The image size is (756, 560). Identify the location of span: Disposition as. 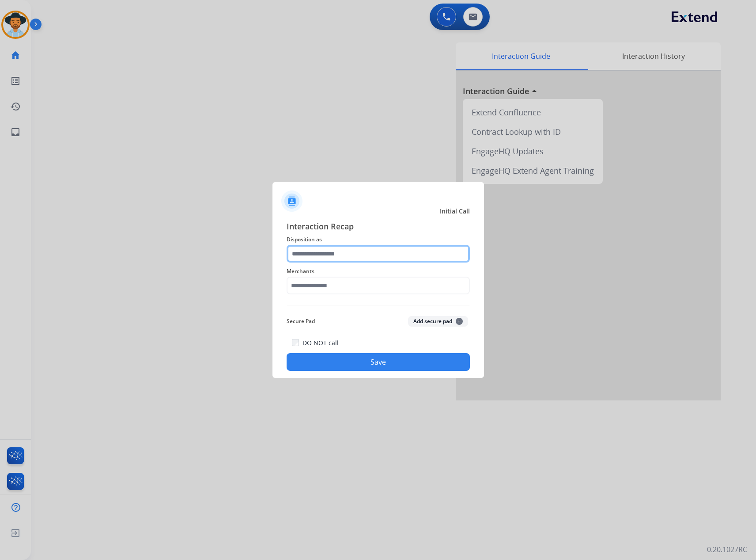
(378, 239).